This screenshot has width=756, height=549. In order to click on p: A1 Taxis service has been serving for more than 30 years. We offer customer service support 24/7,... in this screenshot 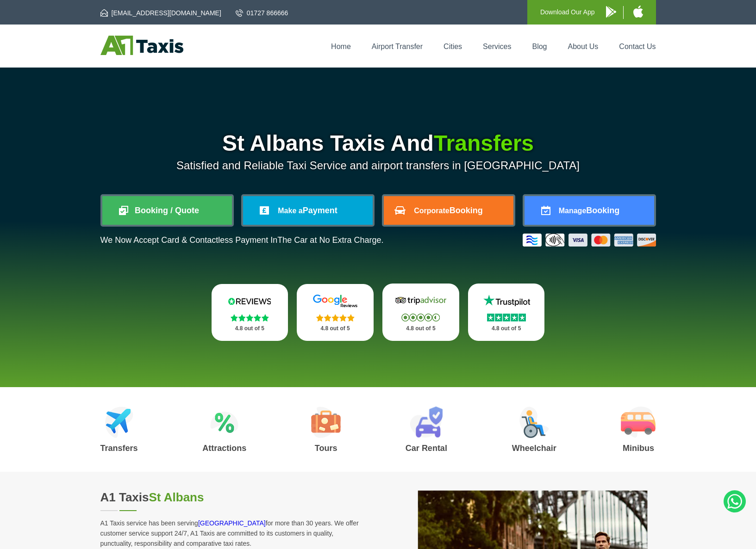, I will do `click(234, 533)`.